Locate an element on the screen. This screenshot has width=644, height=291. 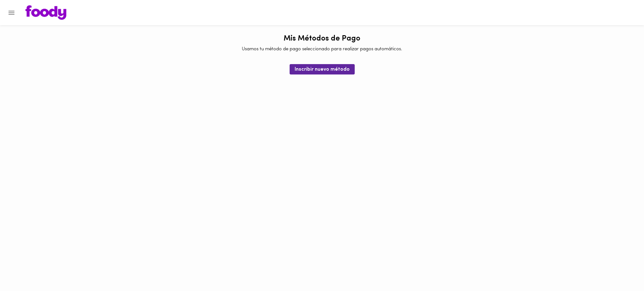
button: Inscribir nuevo método is located at coordinates (322, 69).